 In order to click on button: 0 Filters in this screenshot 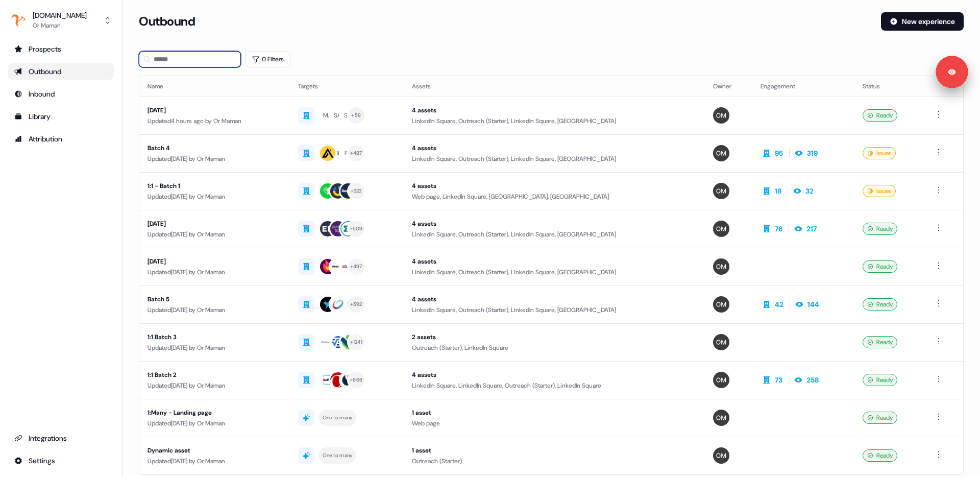, I will do `click(268, 59)`.